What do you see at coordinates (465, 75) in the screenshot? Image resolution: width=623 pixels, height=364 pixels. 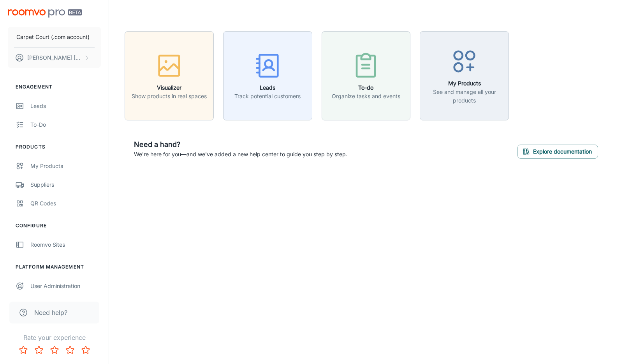 I see `a: My ProductsSee and manage all your products` at bounding box center [465, 75].